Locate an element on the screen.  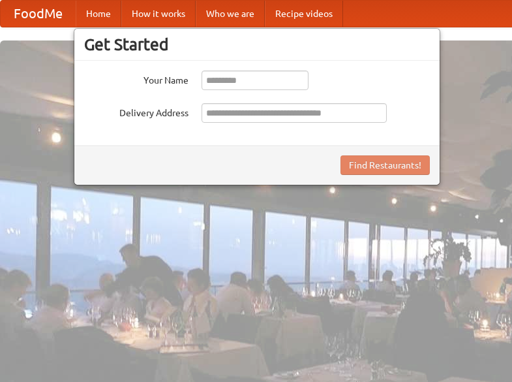
a: How it works is located at coordinates (158, 14).